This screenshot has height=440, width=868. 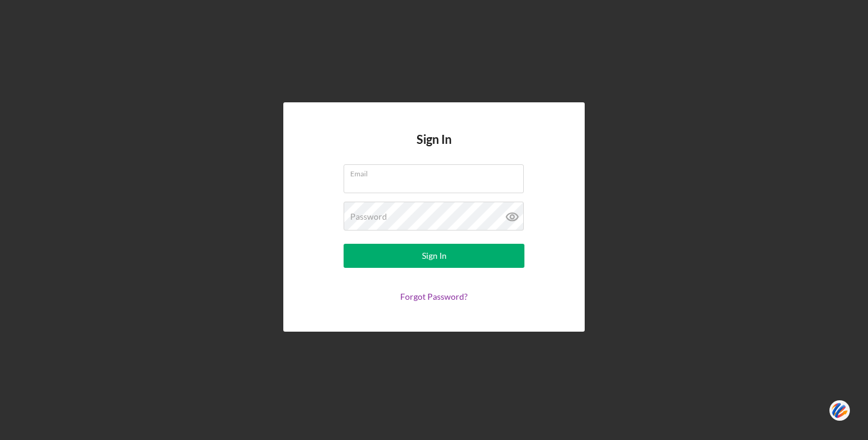 I want to click on a: Forgot Password?, so click(x=434, y=296).